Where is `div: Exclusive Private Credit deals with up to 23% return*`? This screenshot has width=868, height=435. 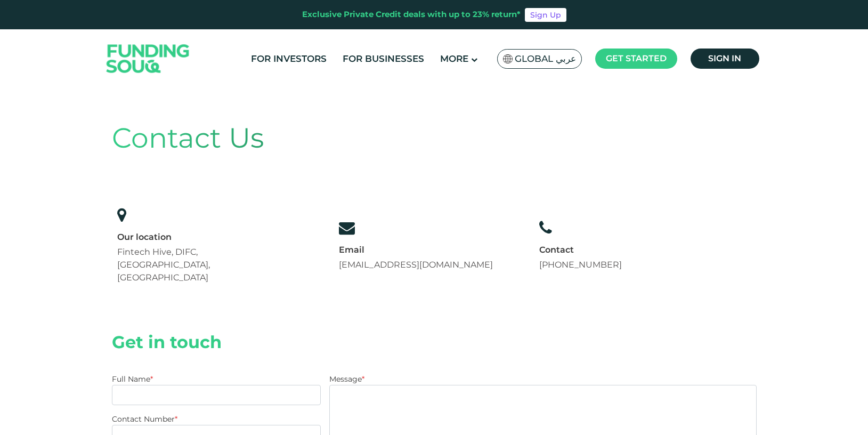 div: Exclusive Private Credit deals with up to 23% return* is located at coordinates (412, 14).